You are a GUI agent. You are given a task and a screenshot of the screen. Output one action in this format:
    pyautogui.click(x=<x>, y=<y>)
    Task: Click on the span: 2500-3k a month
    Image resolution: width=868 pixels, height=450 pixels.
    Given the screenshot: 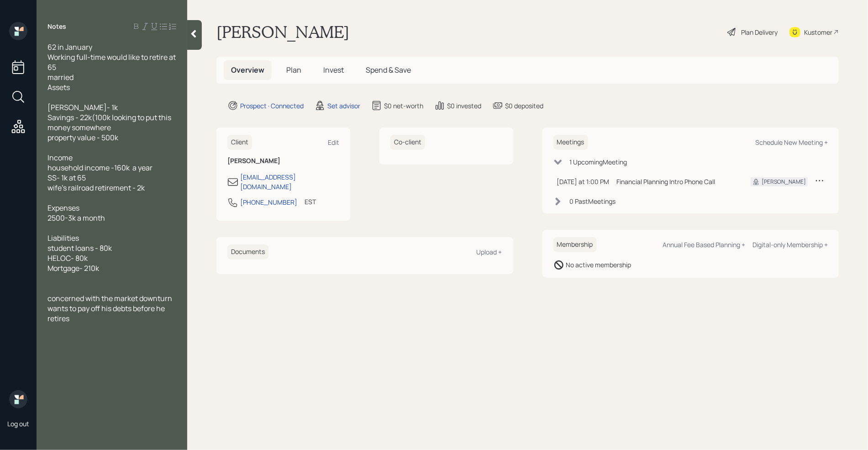 What is the action you would take?
    pyautogui.click(x=76, y=218)
    